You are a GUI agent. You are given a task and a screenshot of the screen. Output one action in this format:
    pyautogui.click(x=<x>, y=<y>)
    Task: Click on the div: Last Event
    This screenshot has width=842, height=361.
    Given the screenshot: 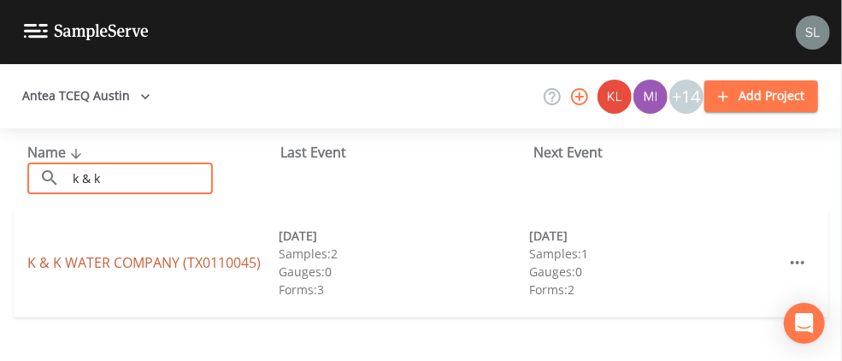 What is the action you would take?
    pyautogui.click(x=407, y=152)
    